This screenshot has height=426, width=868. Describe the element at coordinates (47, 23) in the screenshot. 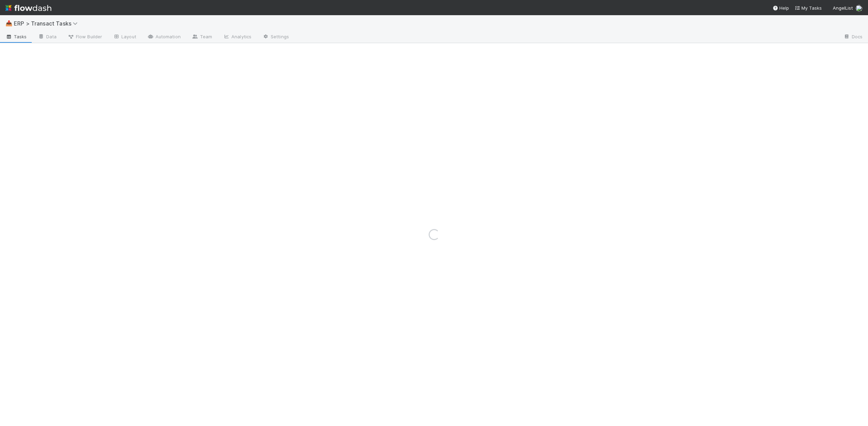

I see `span: ERP > Transact Tasks` at that location.